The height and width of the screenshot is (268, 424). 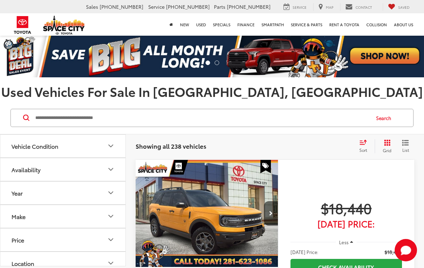 I want to click on span: Map, so click(x=329, y=7).